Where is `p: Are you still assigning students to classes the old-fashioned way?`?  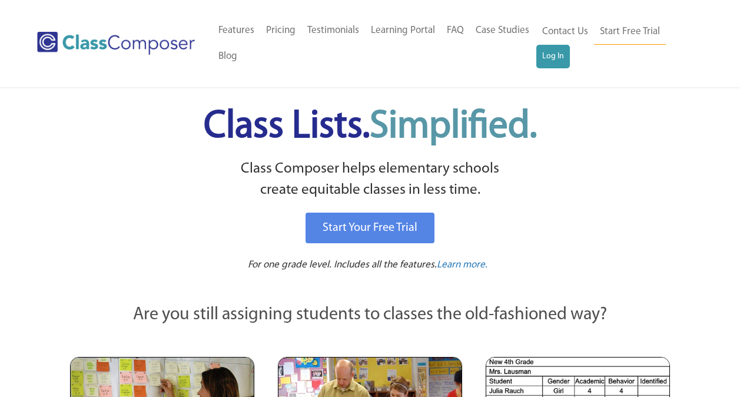 p: Are you still assigning students to classes the old-fashioned way? is located at coordinates (370, 315).